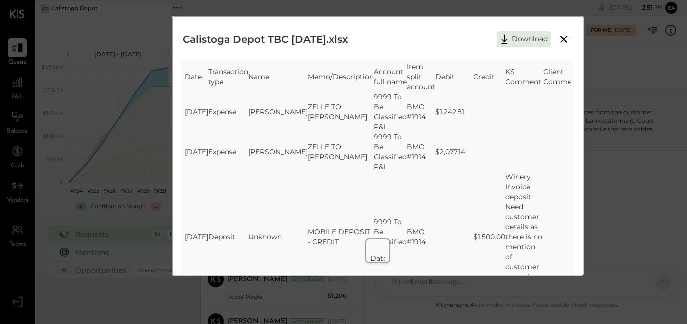  Describe the element at coordinates (228, 77) in the screenshot. I see `td: Transaction type` at that location.